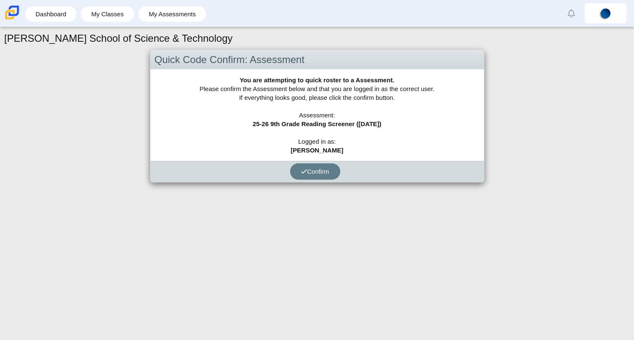  I want to click on a: My Classes, so click(107, 14).